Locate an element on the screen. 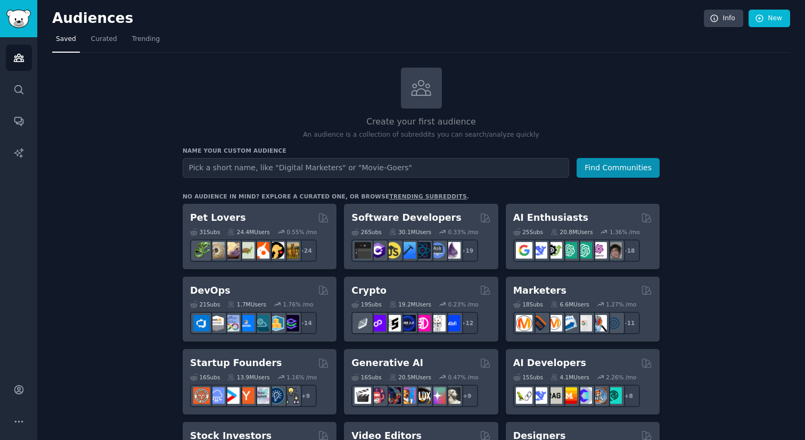 This screenshot has width=805, height=440. img: 0xPolygon is located at coordinates (378, 323).